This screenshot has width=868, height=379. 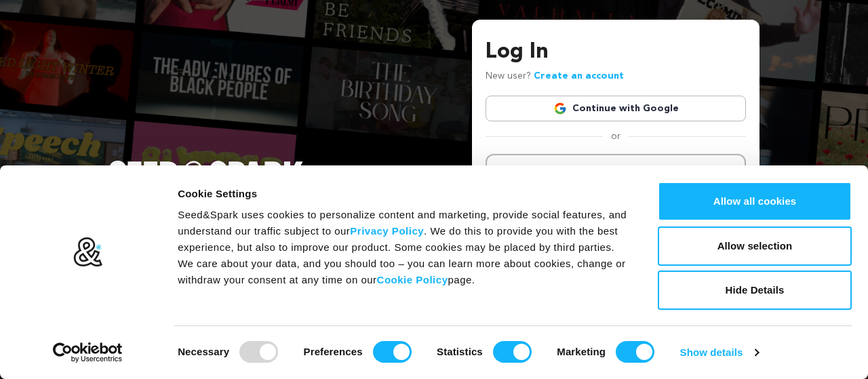 I want to click on a: Privacy Policy, so click(x=387, y=231).